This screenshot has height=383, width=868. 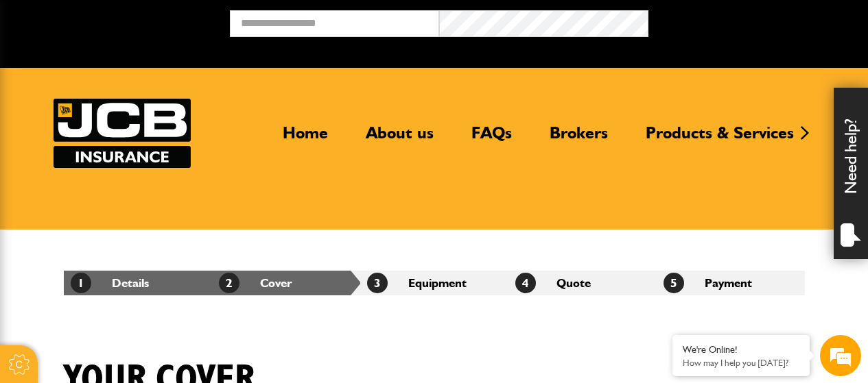 I want to click on span: 5, so click(x=674, y=283).